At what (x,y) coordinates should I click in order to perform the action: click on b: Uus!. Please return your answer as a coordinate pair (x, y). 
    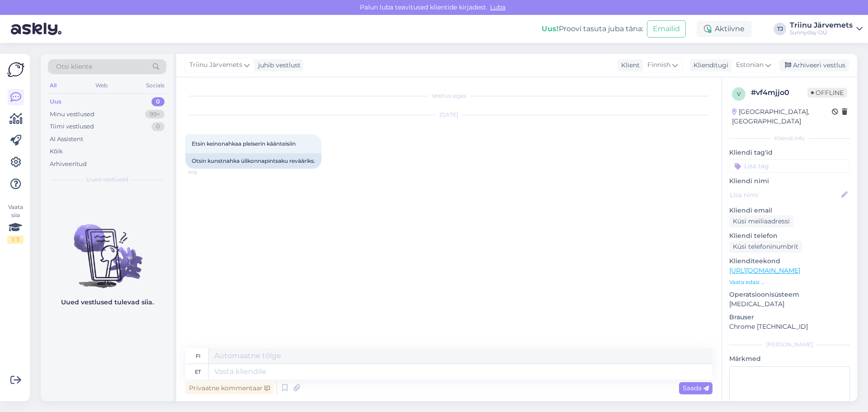
    Looking at the image, I should click on (550, 28).